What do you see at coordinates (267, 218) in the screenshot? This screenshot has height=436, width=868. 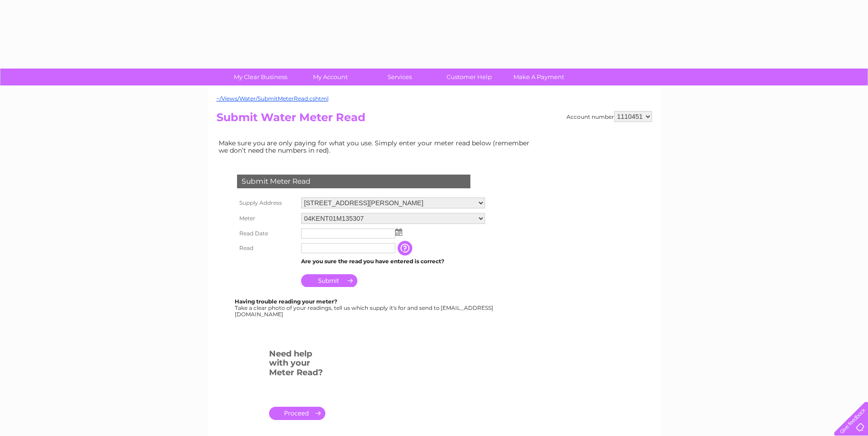 I see `th: Meter` at bounding box center [267, 218].